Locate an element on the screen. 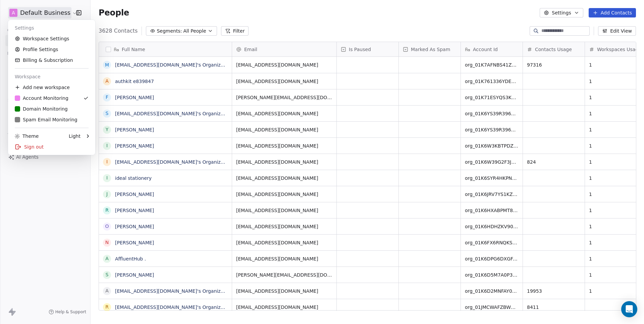 The width and height of the screenshot is (644, 324). div: Light is located at coordinates (74, 136).